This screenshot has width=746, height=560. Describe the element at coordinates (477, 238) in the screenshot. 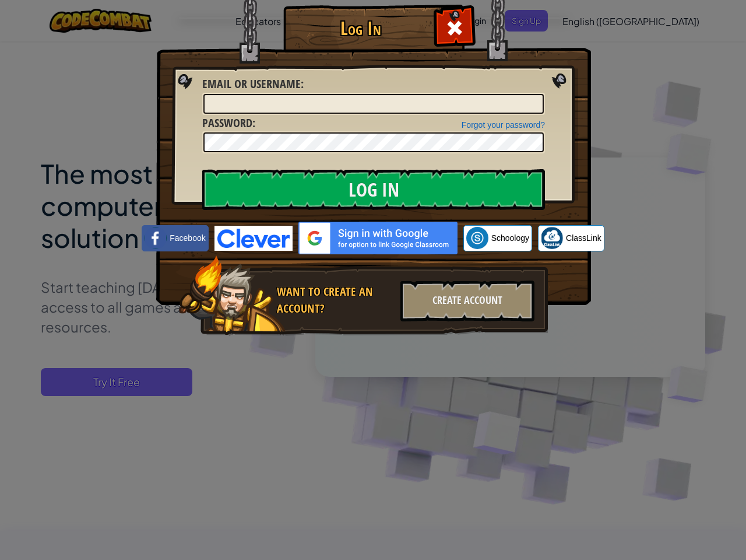

I see `img: schoology.png` at that location.